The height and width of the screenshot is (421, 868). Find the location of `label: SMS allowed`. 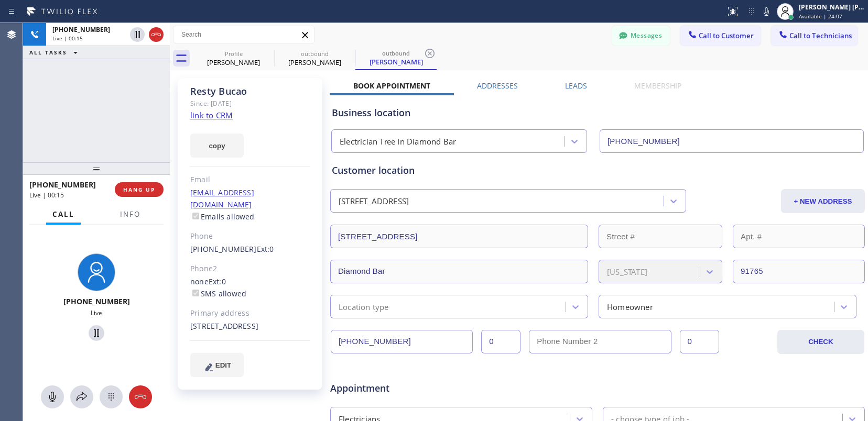

label: SMS allowed is located at coordinates (218, 293).